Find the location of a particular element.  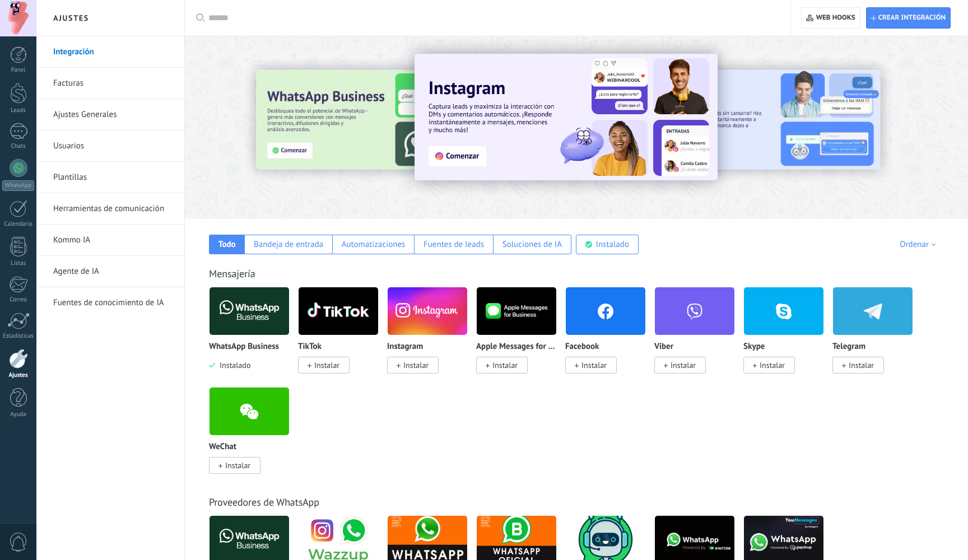

img: Slide 3 is located at coordinates (375, 120).